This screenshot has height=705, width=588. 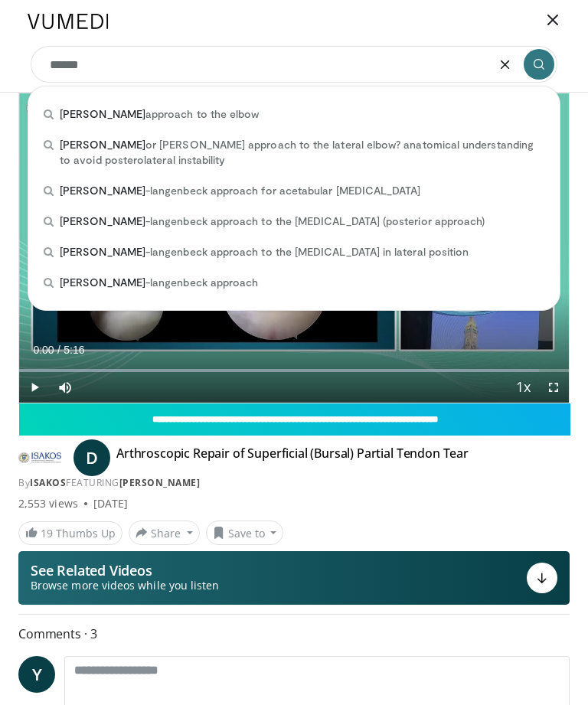 I want to click on p: See Related Videos, so click(x=125, y=570).